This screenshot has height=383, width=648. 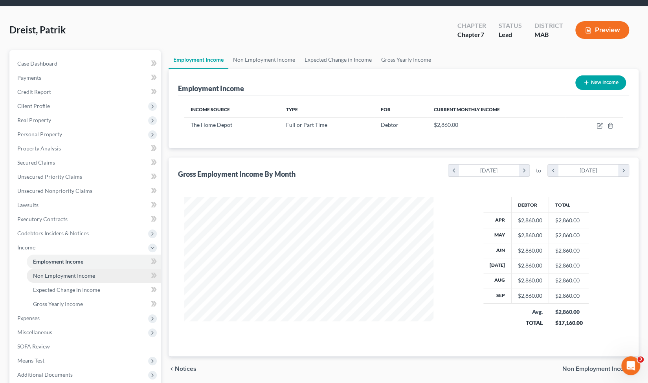 I want to click on span: Debtor, so click(x=389, y=125).